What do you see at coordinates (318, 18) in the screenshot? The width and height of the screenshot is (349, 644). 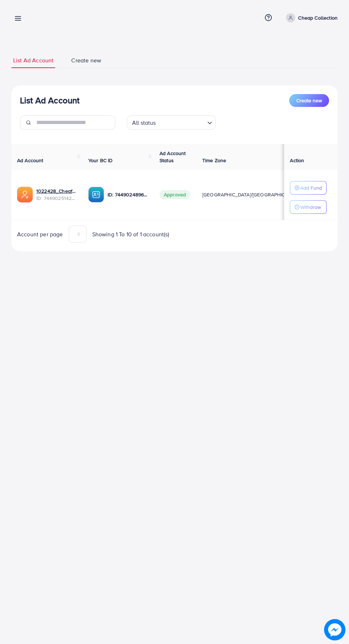 I see `p: Cheap Collection` at bounding box center [318, 18].